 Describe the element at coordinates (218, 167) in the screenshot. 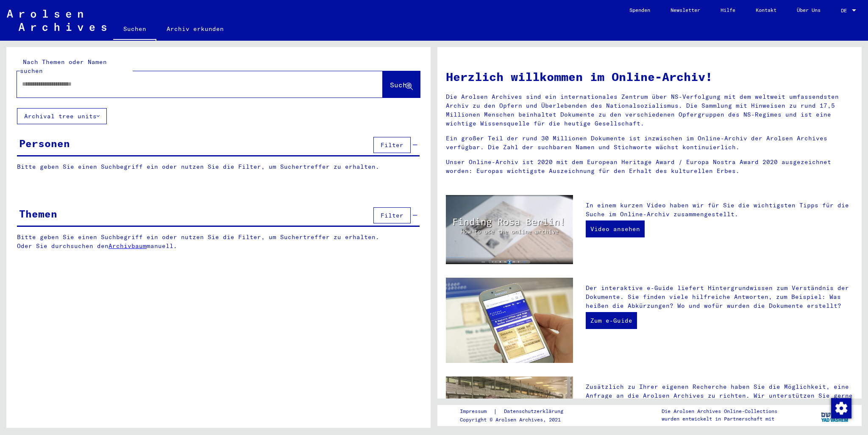

I see `p: Bitte geben Sie einen Suchbegriff ein oder nutzen Sie die Filter, um Suchertreffer zu erhalten.` at that location.